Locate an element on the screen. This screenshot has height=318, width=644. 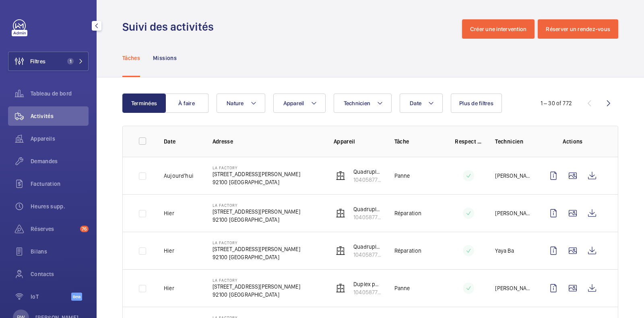
span: Filtres is located at coordinates (38, 62).